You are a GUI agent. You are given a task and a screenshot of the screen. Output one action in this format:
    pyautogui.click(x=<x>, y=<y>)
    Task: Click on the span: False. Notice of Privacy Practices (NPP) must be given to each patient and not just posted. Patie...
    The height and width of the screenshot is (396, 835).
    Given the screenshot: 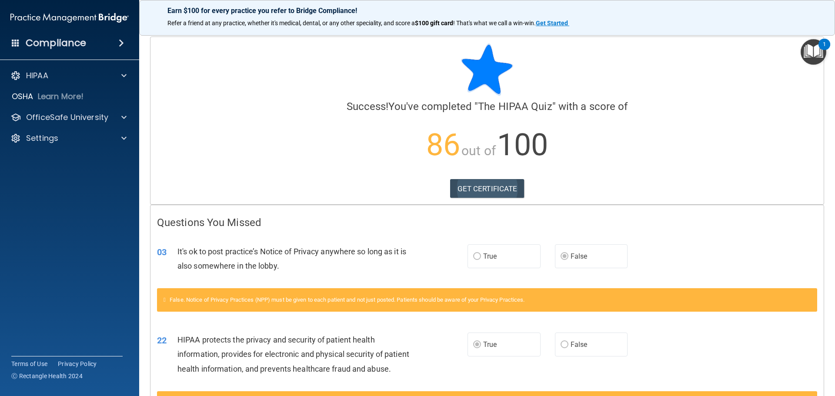 What is the action you would take?
    pyautogui.click(x=347, y=300)
    